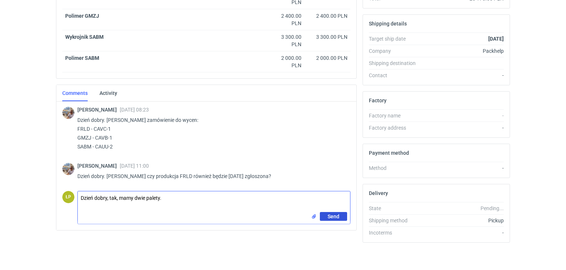 Image resolution: width=566 pixels, height=270 pixels. Describe the element at coordinates (82, 16) in the screenshot. I see `strong: Polimer GMZJ` at that location.